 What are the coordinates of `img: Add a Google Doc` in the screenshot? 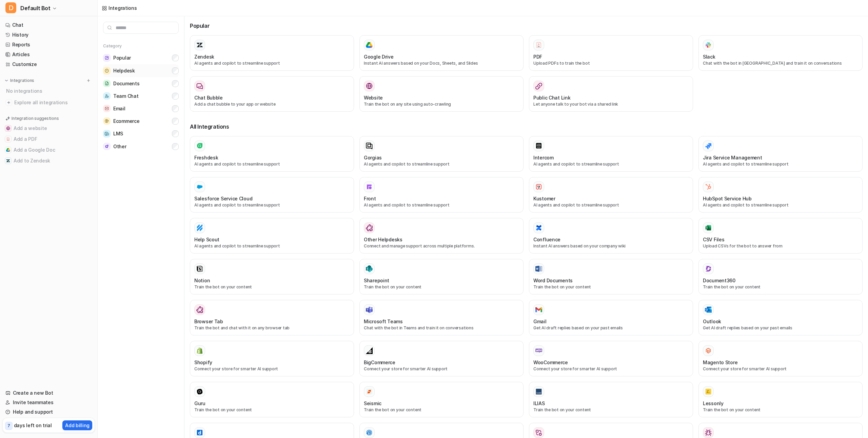 It's located at (8, 150).